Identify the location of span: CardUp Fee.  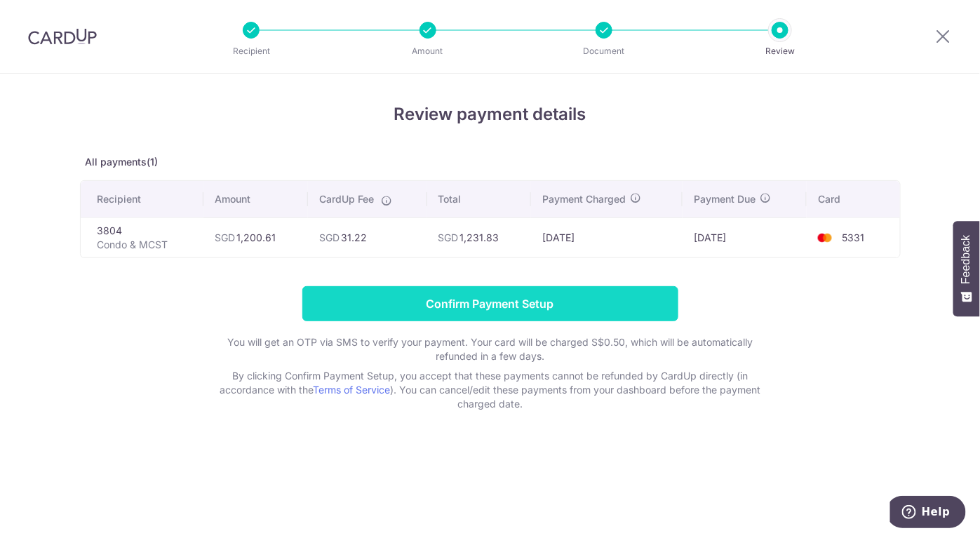
(347, 199).